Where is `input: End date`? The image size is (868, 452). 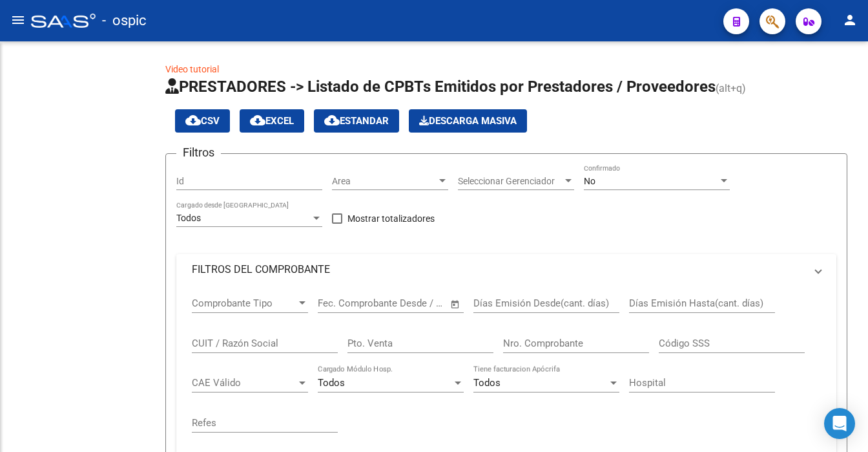 input: End date is located at coordinates (403, 303).